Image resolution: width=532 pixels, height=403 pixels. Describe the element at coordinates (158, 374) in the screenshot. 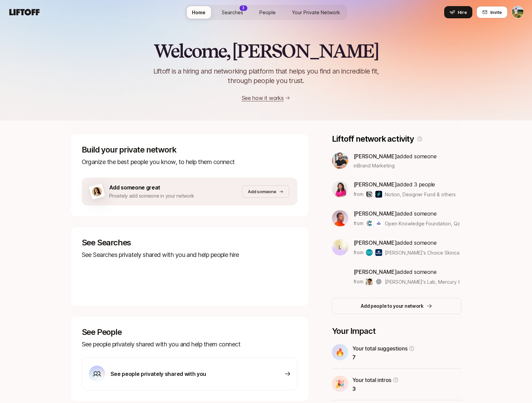

I see `p: See people privately shared with you` at that location.